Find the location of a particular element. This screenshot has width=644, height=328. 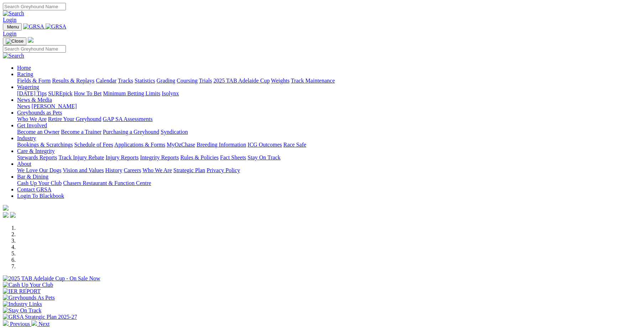

a: Stewards Reports is located at coordinates (37, 157).